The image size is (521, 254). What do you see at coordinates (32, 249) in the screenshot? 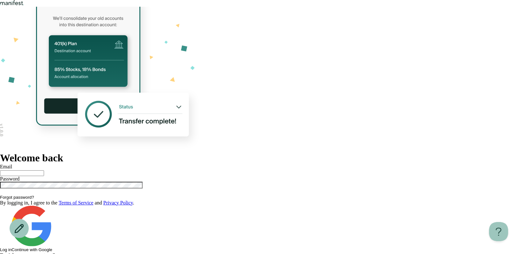
I see `span: Continue with Google` at bounding box center [32, 249].